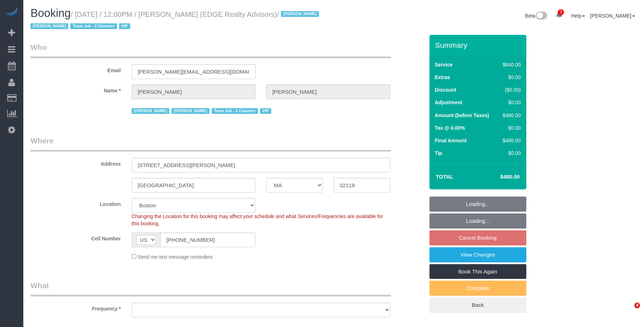 The width and height of the screenshot is (644, 327). What do you see at coordinates (438, 153) in the screenshot?
I see `label: Tip` at bounding box center [438, 153].